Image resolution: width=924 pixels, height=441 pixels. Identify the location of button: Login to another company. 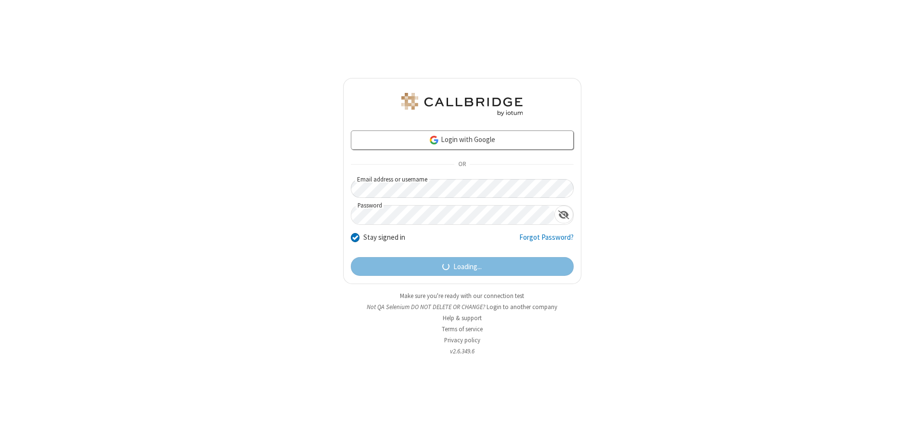
(522, 307).